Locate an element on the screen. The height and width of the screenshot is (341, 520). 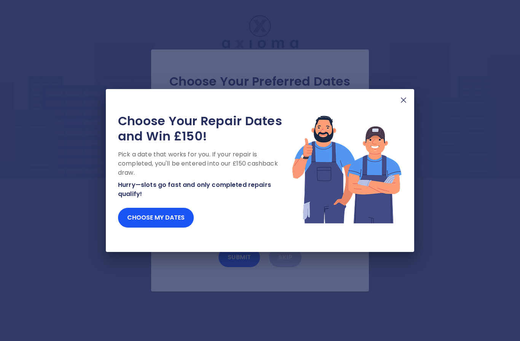
img: X Mark is located at coordinates (403, 100).